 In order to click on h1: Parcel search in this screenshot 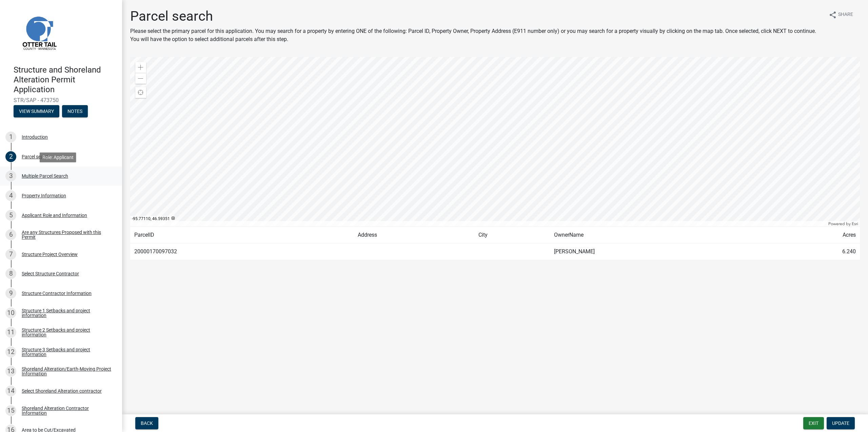, I will do `click(477, 16)`.